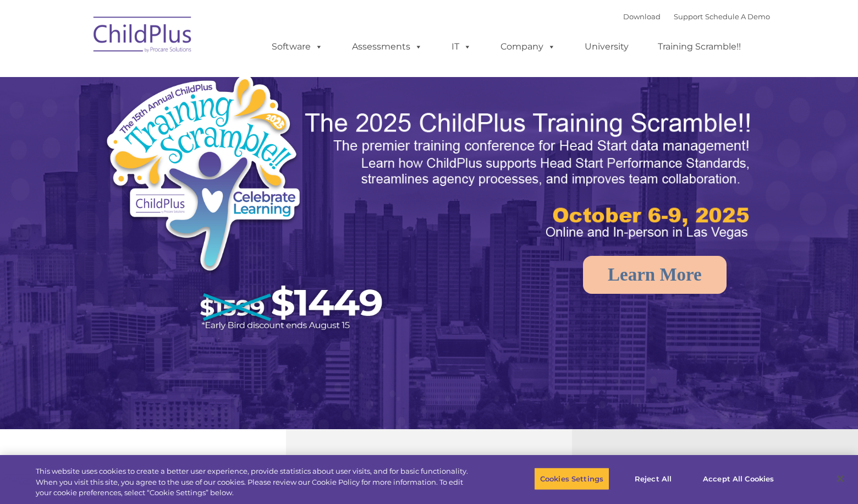  Describe the element at coordinates (387, 47) in the screenshot. I see `a: Assessments` at that location.